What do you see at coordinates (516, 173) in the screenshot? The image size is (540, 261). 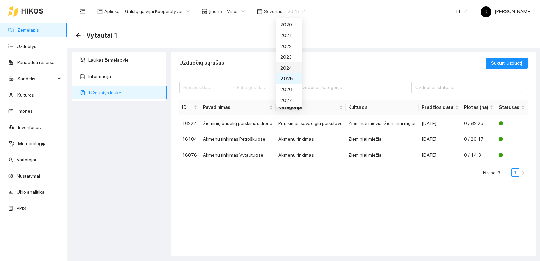 I see `li: 1` at bounding box center [516, 173].